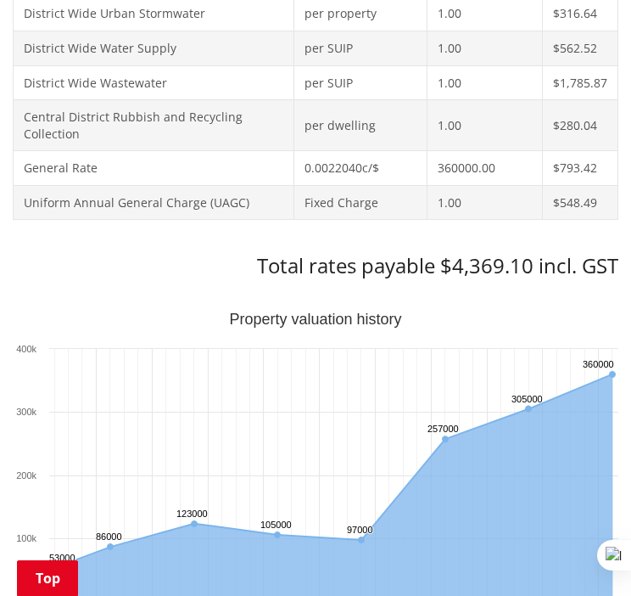 The width and height of the screenshot is (631, 596). What do you see at coordinates (276, 525) in the screenshot?
I see `text: 105000` at bounding box center [276, 525].